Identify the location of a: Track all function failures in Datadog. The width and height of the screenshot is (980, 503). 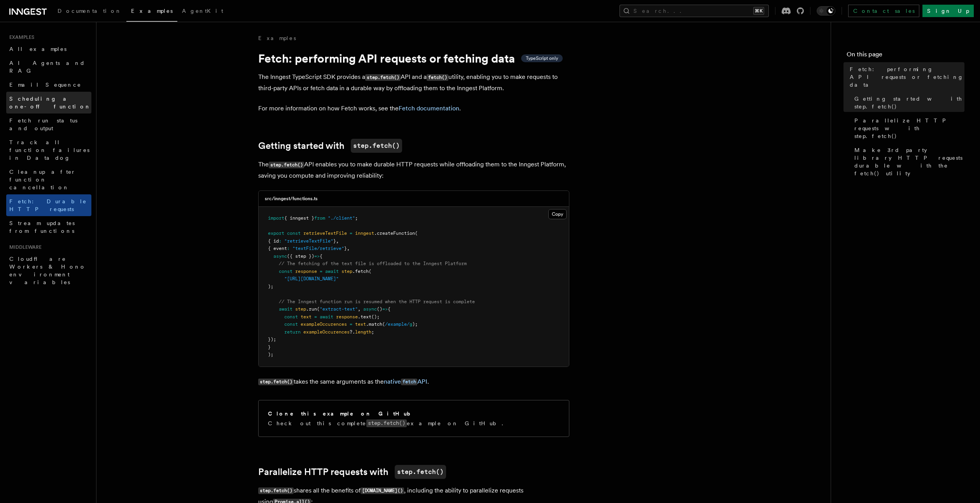
(49, 150).